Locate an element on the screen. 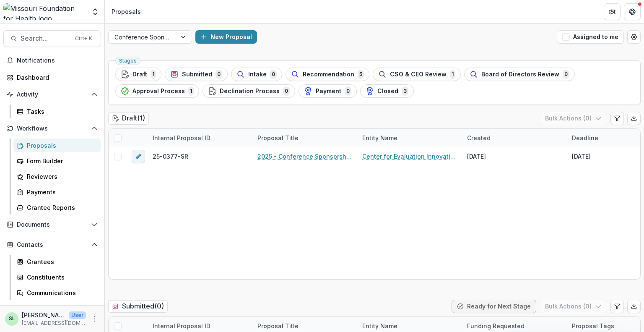 Image resolution: width=644 pixels, height=332 pixels. button: Closed3 is located at coordinates (387, 91).